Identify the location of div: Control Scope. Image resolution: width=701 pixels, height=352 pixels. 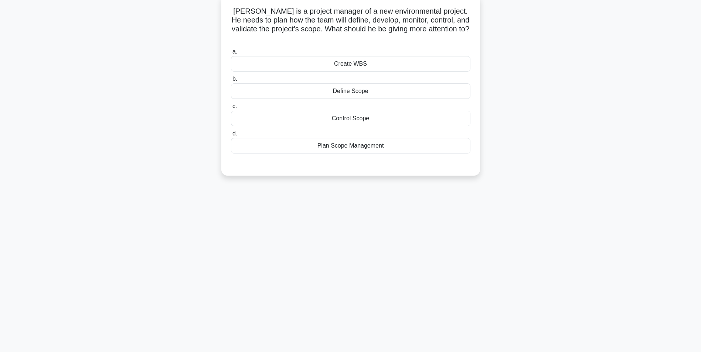
(351, 119).